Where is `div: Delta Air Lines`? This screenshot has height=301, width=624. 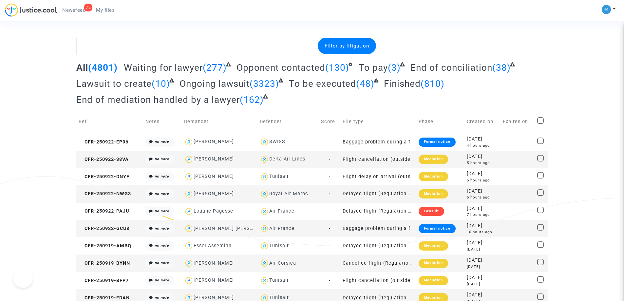 div: Delta Air Lines is located at coordinates (287, 159).